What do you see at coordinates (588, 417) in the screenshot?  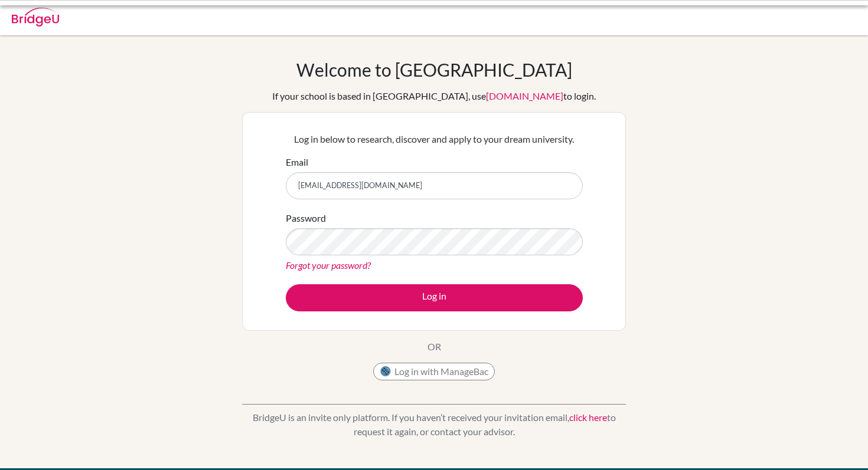 I see `a: click here` at bounding box center [588, 417].